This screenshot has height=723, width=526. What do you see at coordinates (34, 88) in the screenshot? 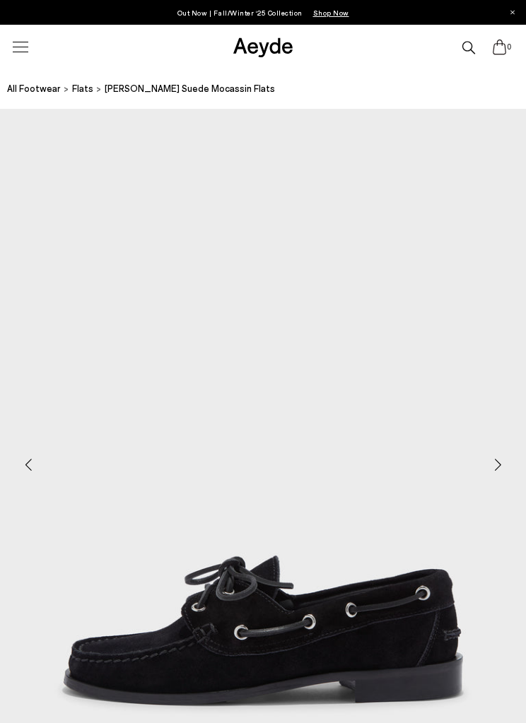
I see `a: All Footwear` at bounding box center [34, 88].